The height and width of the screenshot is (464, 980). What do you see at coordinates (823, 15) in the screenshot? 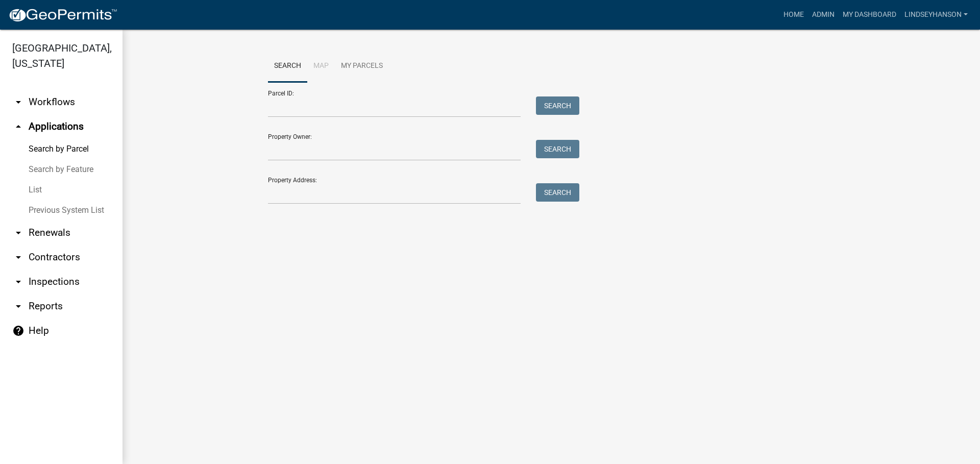
I see `a: Admin` at bounding box center [823, 15].